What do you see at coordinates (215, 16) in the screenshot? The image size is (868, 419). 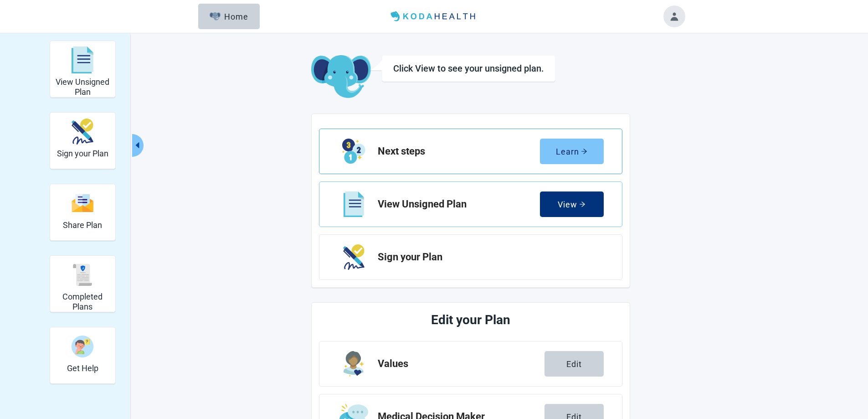 I see `img: Elephant` at bounding box center [215, 16].